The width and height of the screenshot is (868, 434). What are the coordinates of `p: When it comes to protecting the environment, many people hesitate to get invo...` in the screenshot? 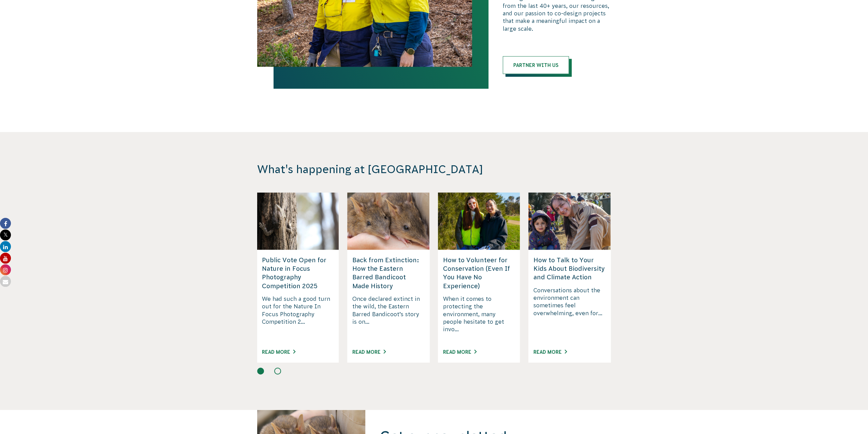 It's located at (479, 318).